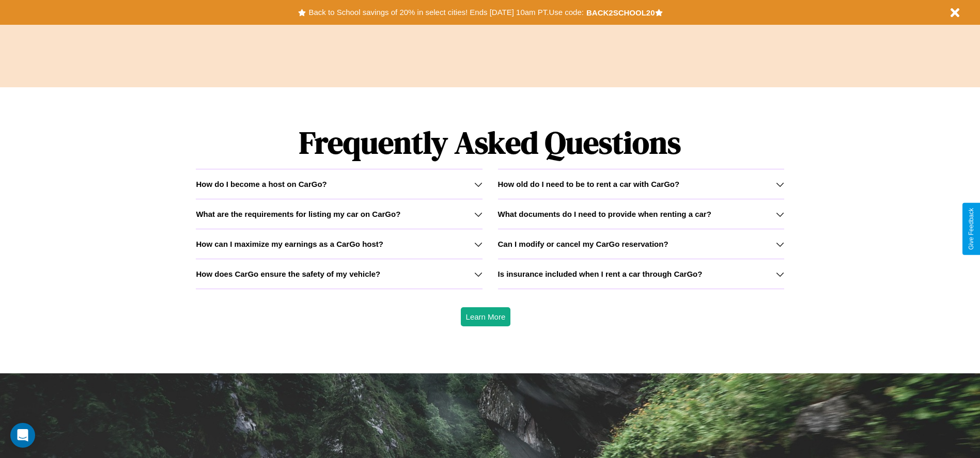  I want to click on h3: How do I become a host on CarGo?, so click(261, 184).